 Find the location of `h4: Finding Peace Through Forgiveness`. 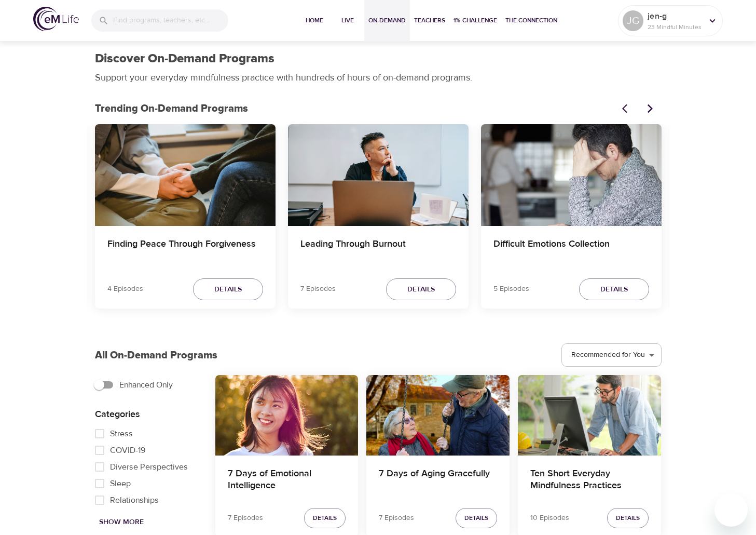

h4: Finding Peace Through Forgiveness is located at coordinates (185, 250).